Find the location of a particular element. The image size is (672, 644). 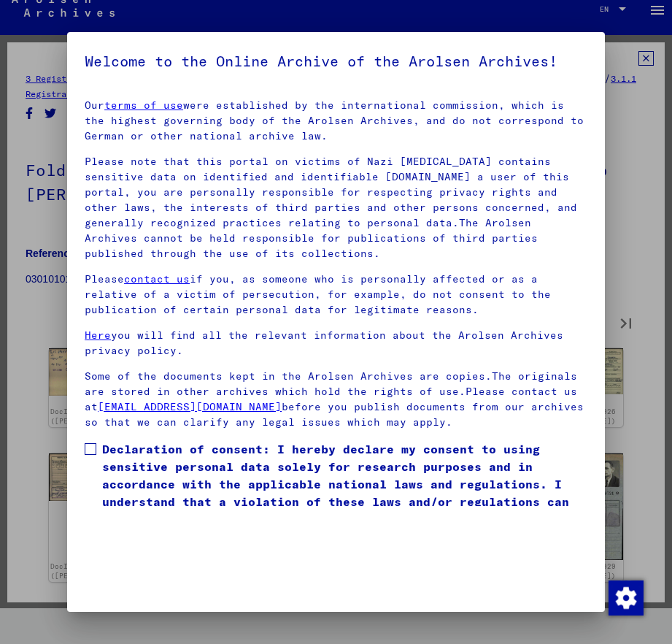

img: Change consent is located at coordinates (627, 599).